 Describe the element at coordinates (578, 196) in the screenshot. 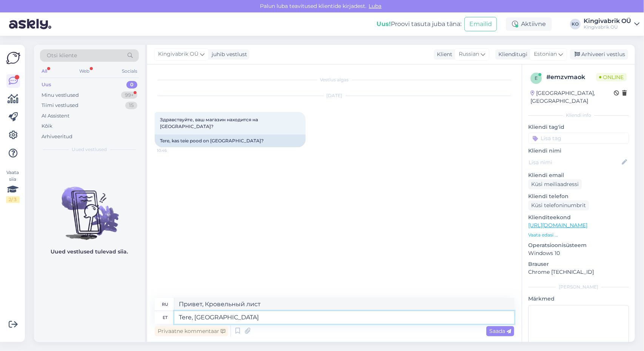

I see `p: Kliendi telefon` at that location.